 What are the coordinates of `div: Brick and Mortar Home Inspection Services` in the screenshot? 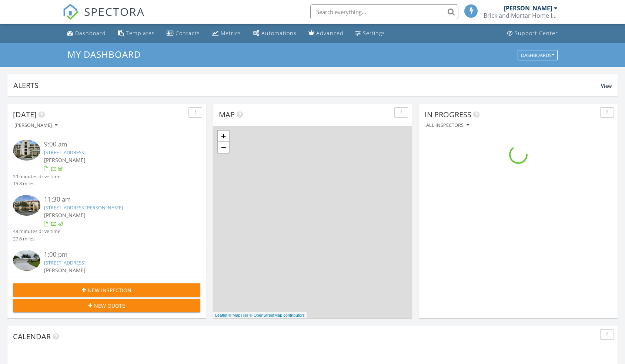 It's located at (521, 16).